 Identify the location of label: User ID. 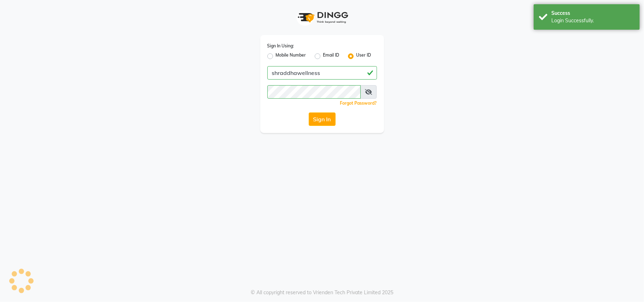
(364, 56).